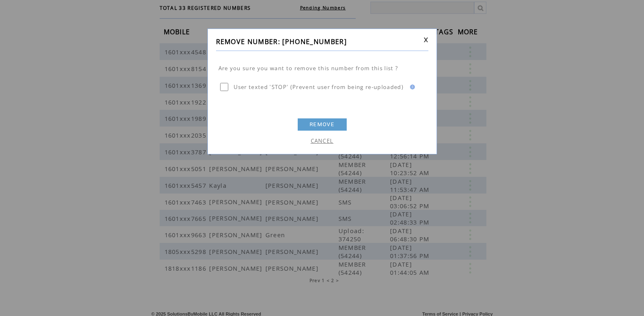  What do you see at coordinates (411, 87) in the screenshot?
I see `img: help.gif` at bounding box center [411, 87].